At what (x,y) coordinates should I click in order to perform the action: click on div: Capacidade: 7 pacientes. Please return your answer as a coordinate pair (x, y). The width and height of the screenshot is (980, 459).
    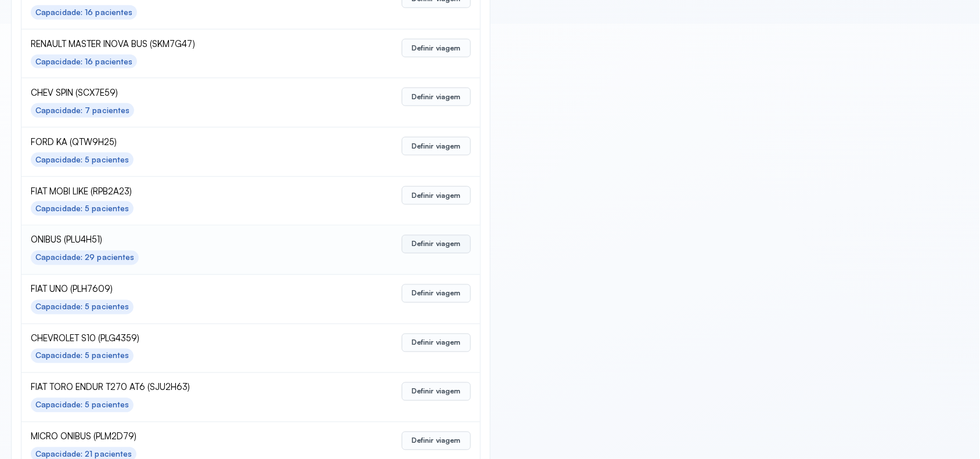
    Looking at the image, I should click on (83, 110).